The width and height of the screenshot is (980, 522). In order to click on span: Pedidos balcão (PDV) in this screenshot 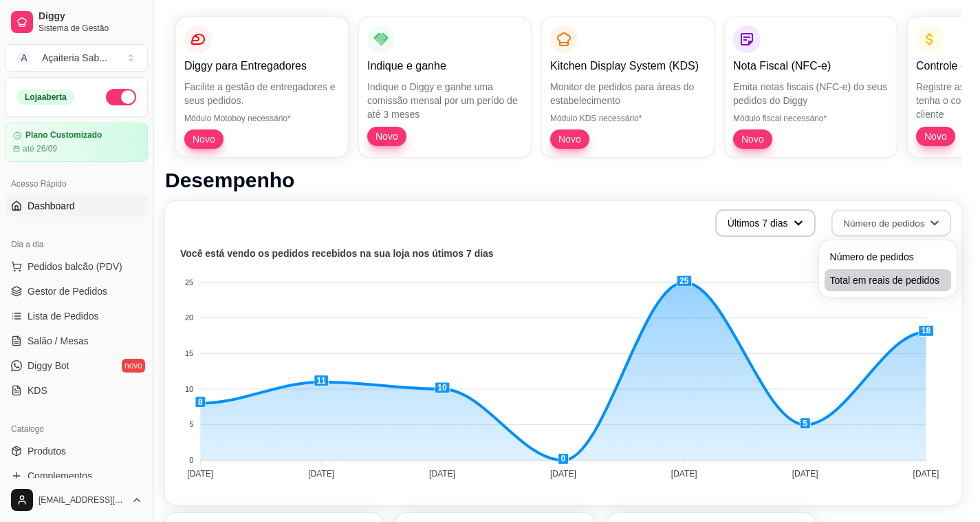, I will do `click(75, 266)`.